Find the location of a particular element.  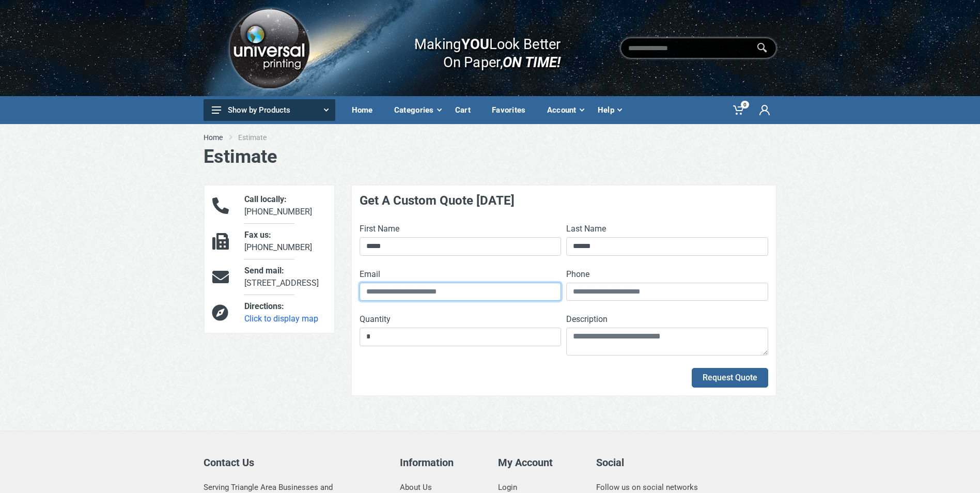

a: Favorites is located at coordinates (512, 110).